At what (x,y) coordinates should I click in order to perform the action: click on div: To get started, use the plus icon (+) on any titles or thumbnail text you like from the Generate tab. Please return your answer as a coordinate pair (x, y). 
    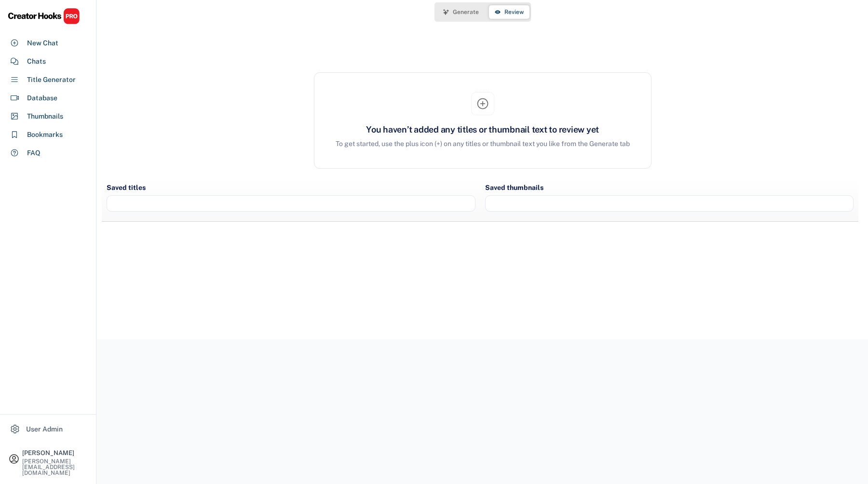
    Looking at the image, I should click on (483, 143).